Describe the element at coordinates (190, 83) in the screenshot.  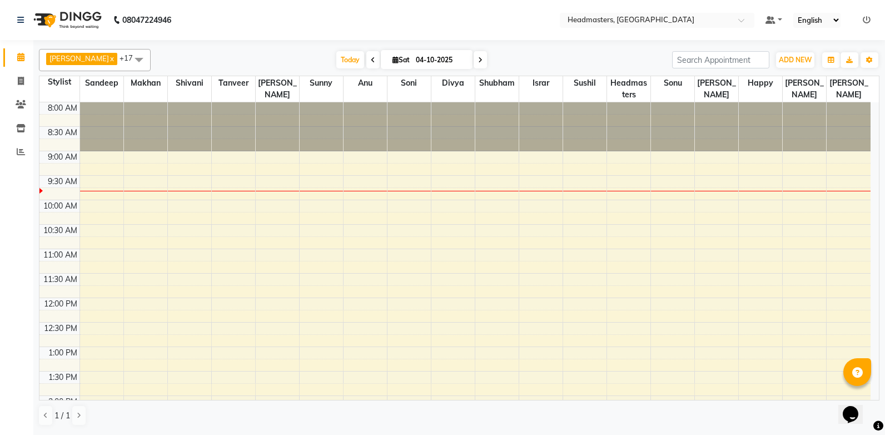
I see `span: Shivani` at that location.